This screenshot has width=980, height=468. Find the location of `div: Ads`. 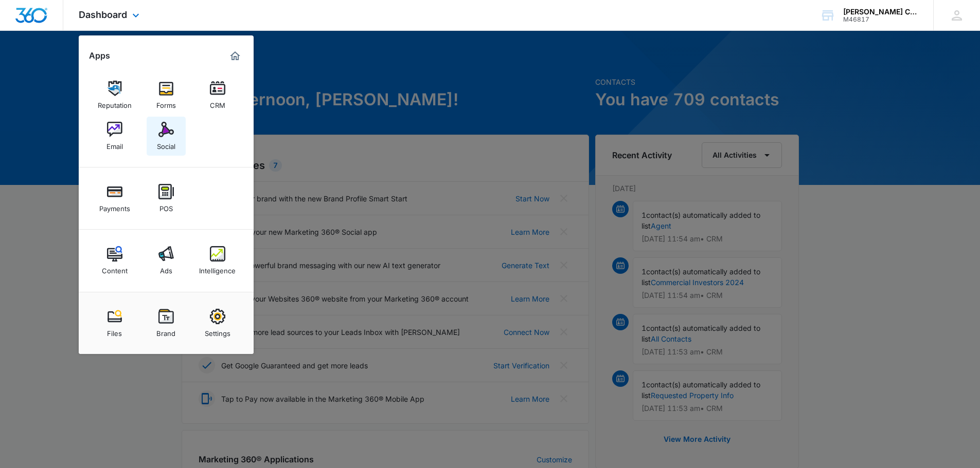

div: Ads is located at coordinates (166, 269).